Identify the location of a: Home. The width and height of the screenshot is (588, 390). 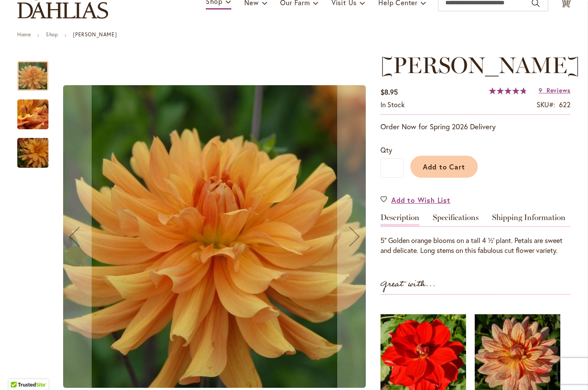
(24, 34).